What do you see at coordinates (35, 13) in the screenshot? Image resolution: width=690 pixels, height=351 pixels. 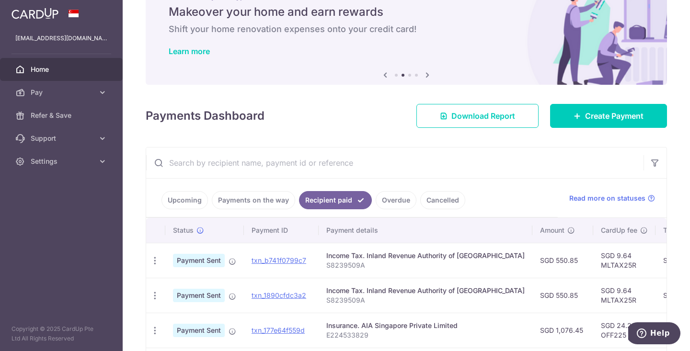 I see `img: CardUp` at bounding box center [35, 13].